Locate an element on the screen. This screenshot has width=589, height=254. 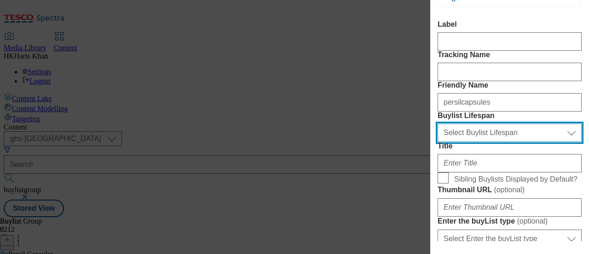
label: Label is located at coordinates (509, 24).